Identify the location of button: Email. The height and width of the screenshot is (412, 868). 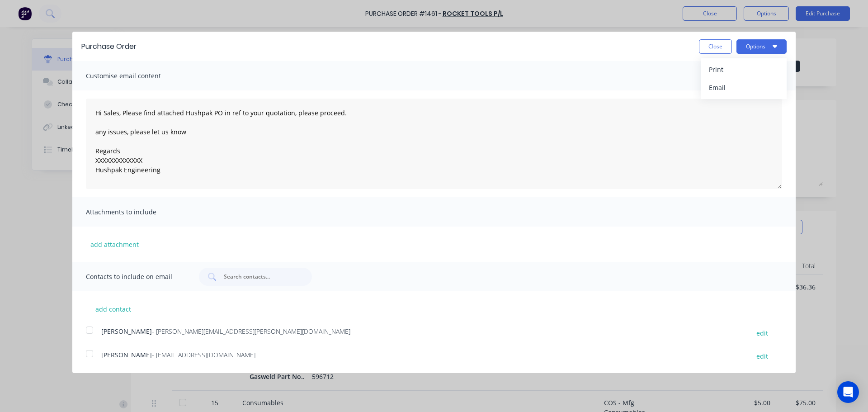
(744, 87).